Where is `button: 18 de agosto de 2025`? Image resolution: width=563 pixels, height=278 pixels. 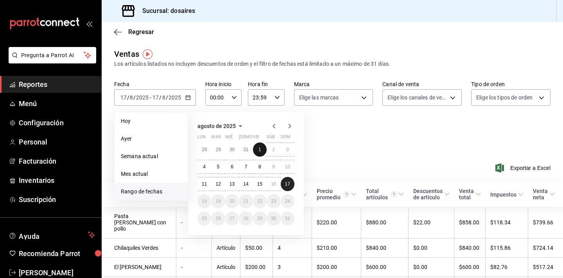
button: 18 de agosto de 2025 is located at coordinates (204, 201).